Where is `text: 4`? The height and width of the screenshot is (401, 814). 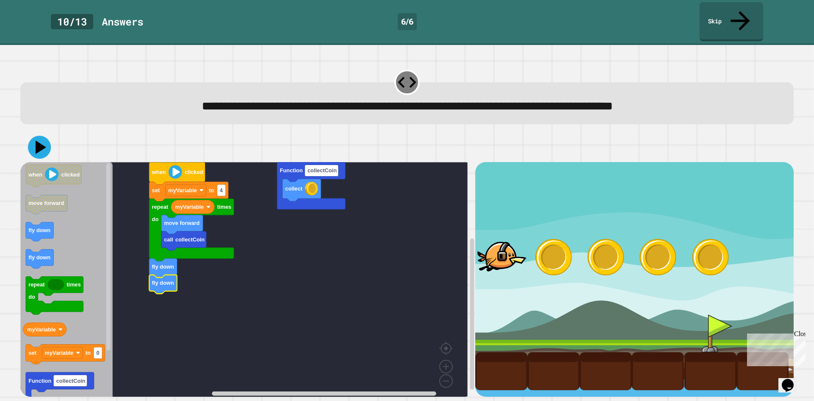
text: 4 is located at coordinates (221, 190).